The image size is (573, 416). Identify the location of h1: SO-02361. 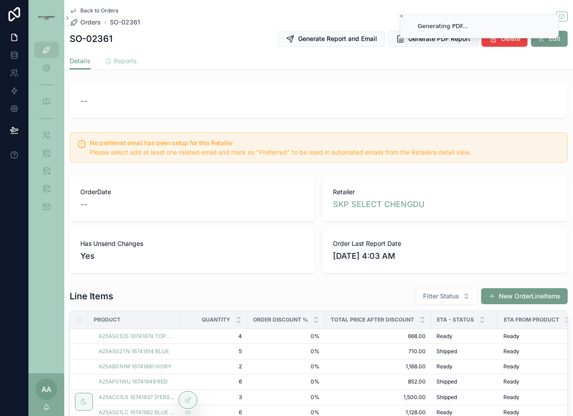
(91, 39).